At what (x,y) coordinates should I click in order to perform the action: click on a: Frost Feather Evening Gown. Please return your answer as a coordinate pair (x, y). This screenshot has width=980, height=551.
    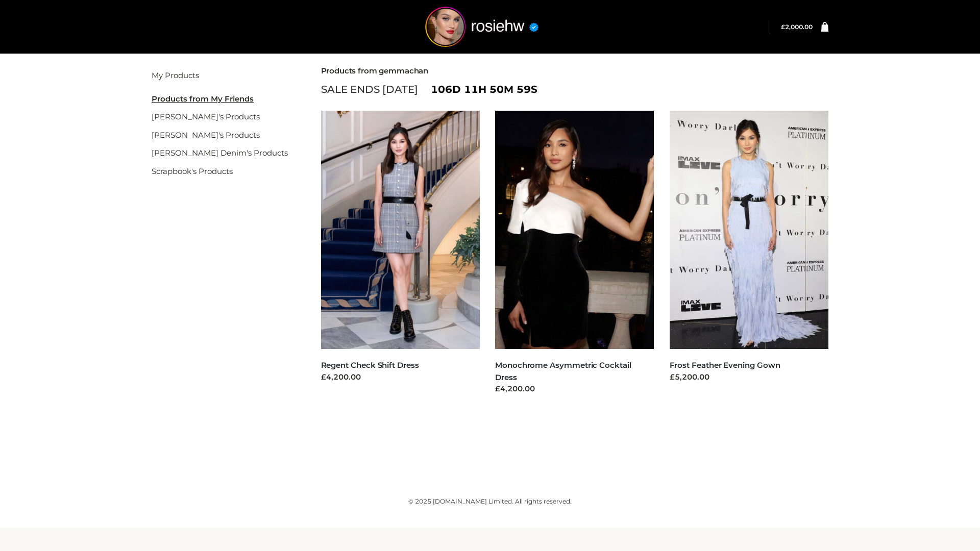
    Looking at the image, I should click on (725, 365).